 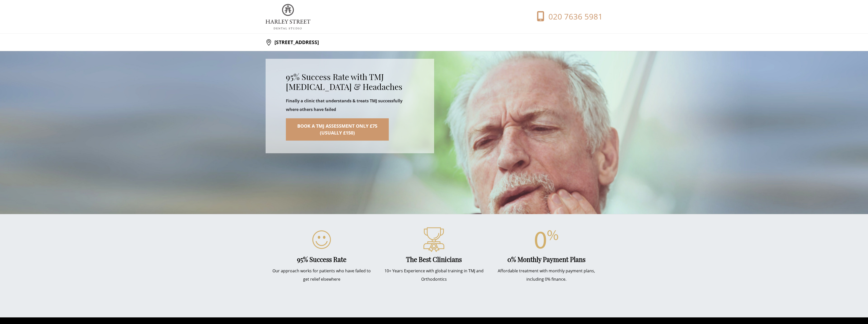 I want to click on strong: Finally a clinic that understands & treats TMJ successfully where others have failed, so click(x=344, y=105).